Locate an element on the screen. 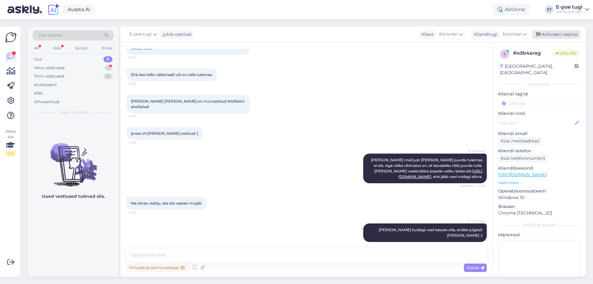 The height and width of the screenshot is (284, 593). div: Tiimi vestlused is located at coordinates (49, 76).